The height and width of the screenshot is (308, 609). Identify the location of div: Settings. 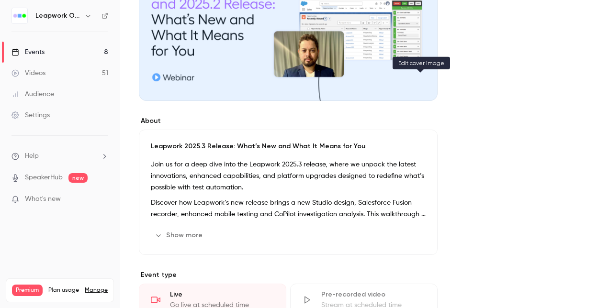
(31, 115).